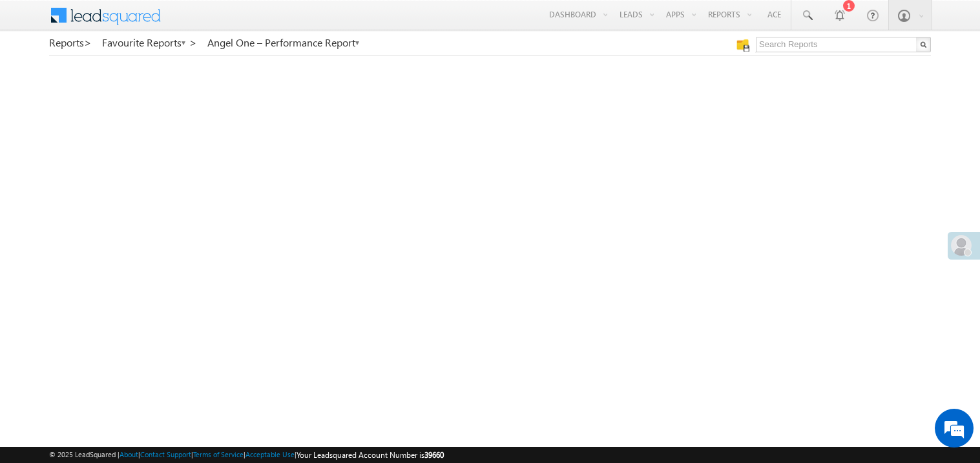 The height and width of the screenshot is (463, 980). I want to click on a: Favourite Reports >, so click(149, 42).